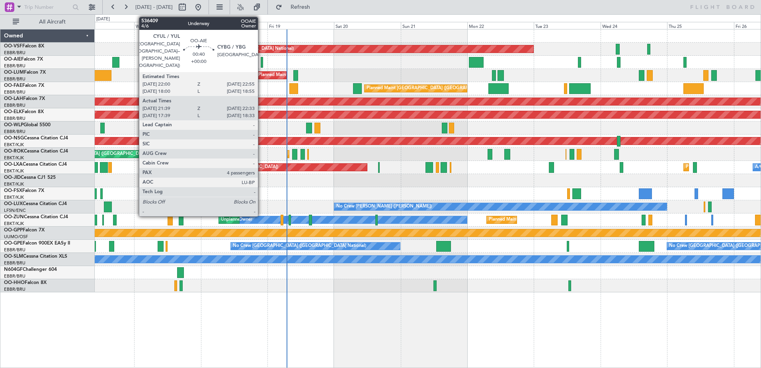 The height and width of the screenshot is (368, 761). What do you see at coordinates (12, 59) in the screenshot?
I see `span: OO-AIE` at bounding box center [12, 59].